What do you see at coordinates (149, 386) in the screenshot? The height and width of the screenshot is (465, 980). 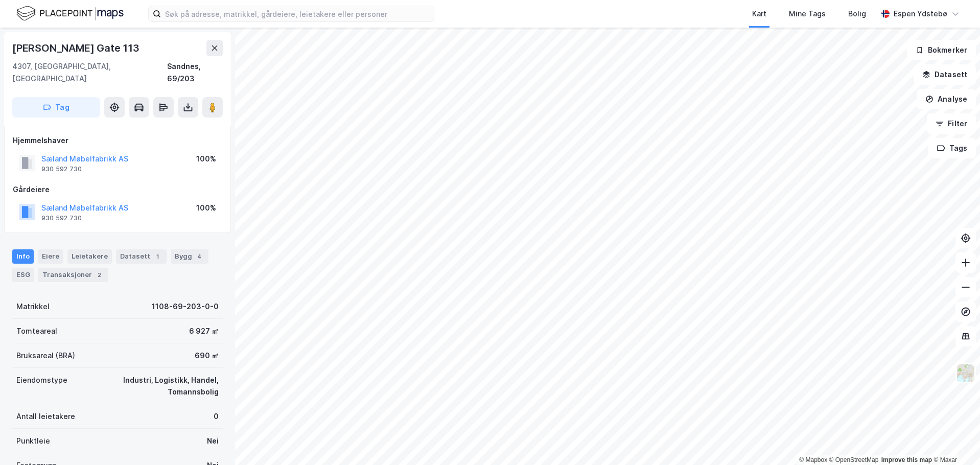 I see `div: Industri, Logistikk, Handel, Tomannsbolig` at bounding box center [149, 386].